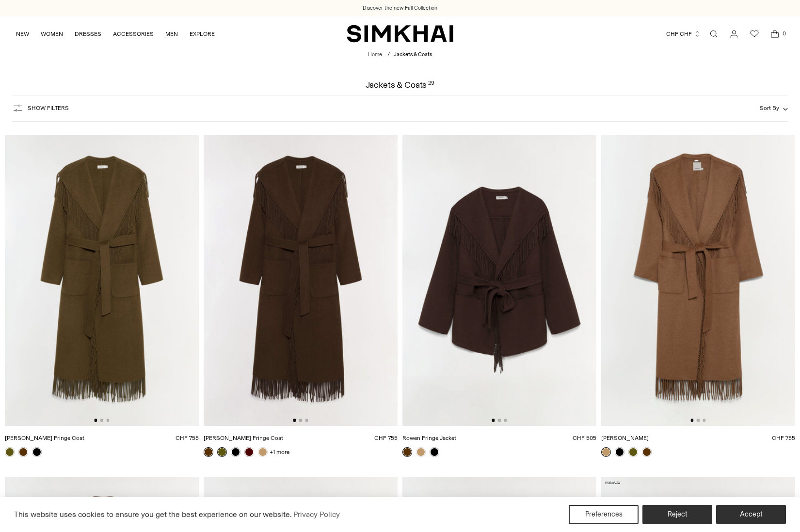 This screenshot has width=800, height=532. What do you see at coordinates (683, 34) in the screenshot?
I see `button: CHF CHF` at bounding box center [683, 34].